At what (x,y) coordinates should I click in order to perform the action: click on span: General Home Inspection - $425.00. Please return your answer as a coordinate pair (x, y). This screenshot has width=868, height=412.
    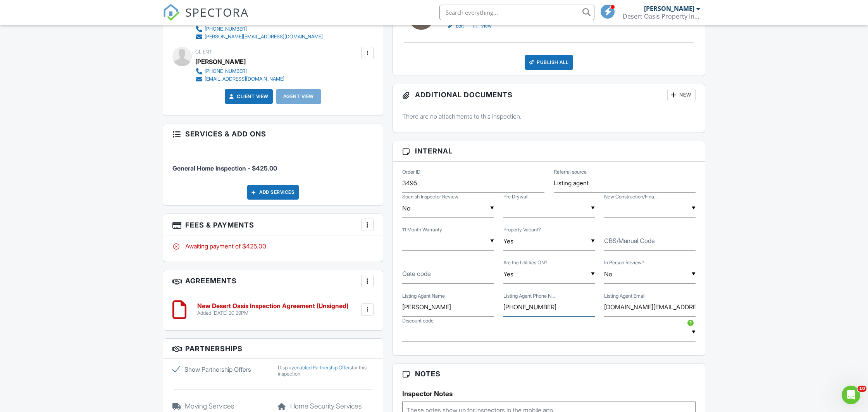
    Looking at the image, I should click on (225, 168).